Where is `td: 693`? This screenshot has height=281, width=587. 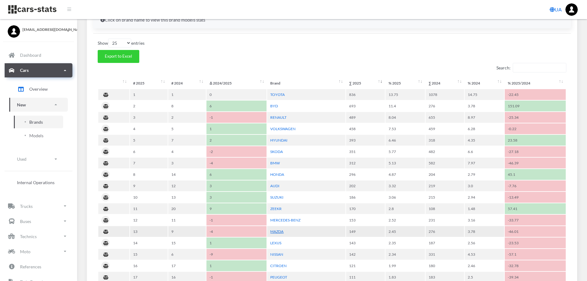
td: 693 is located at coordinates (366, 106).